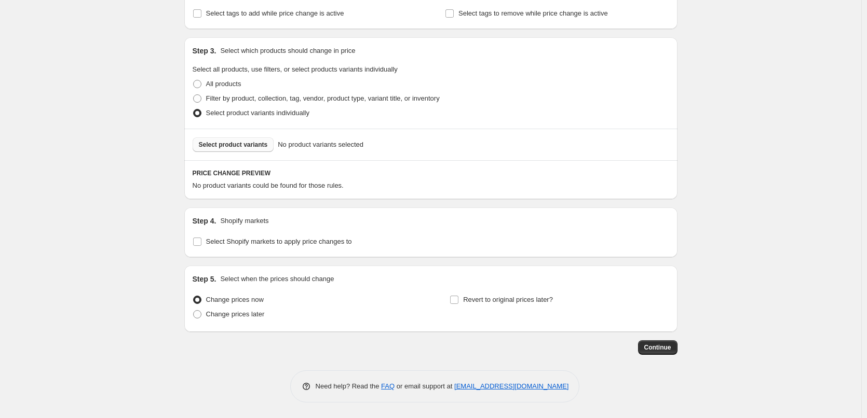  What do you see at coordinates (658, 348) in the screenshot?
I see `button: Continue` at bounding box center [658, 348].